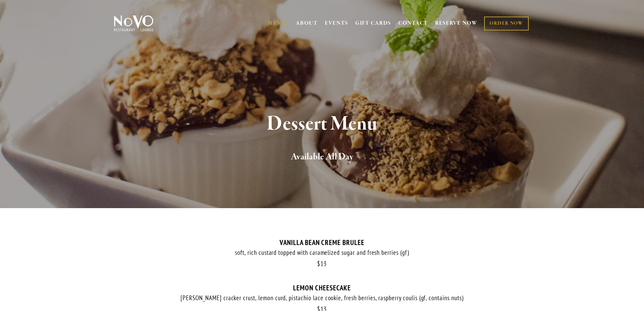  Describe the element at coordinates (322, 288) in the screenshot. I see `div: LEMON CHEESECAKE` at that location.